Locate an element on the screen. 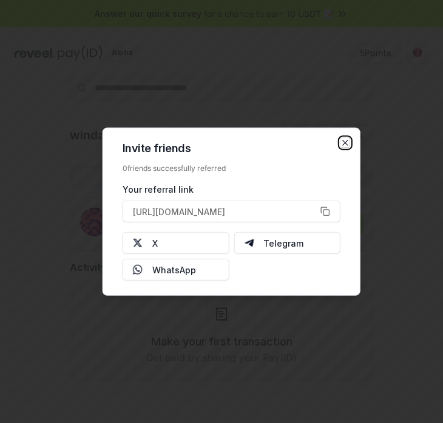 The height and width of the screenshot is (423, 443). img: X is located at coordinates (138, 243).